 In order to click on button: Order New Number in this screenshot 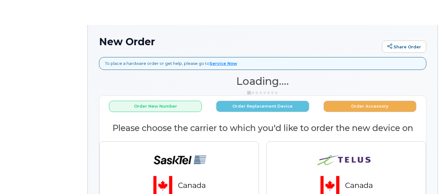, I will do `click(155, 106)`.